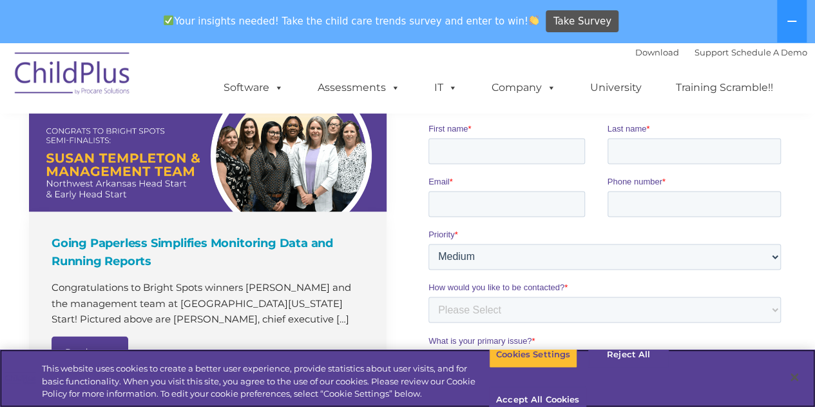 The height and width of the screenshot is (407, 815). Describe the element at coordinates (199, 90) in the screenshot. I see `span: Last name` at that location.